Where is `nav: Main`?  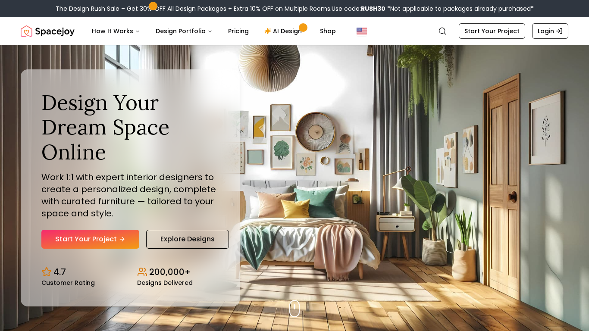 nav: Main is located at coordinates (214, 31).